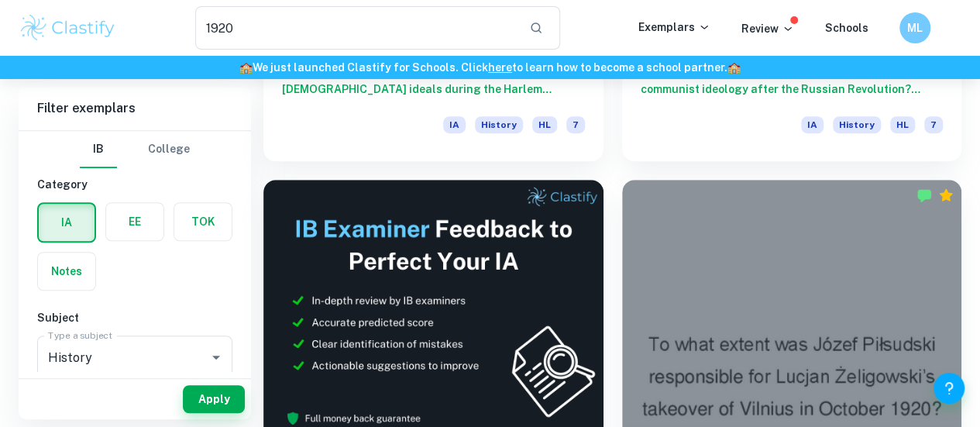  I want to click on button: Apply, so click(214, 399).